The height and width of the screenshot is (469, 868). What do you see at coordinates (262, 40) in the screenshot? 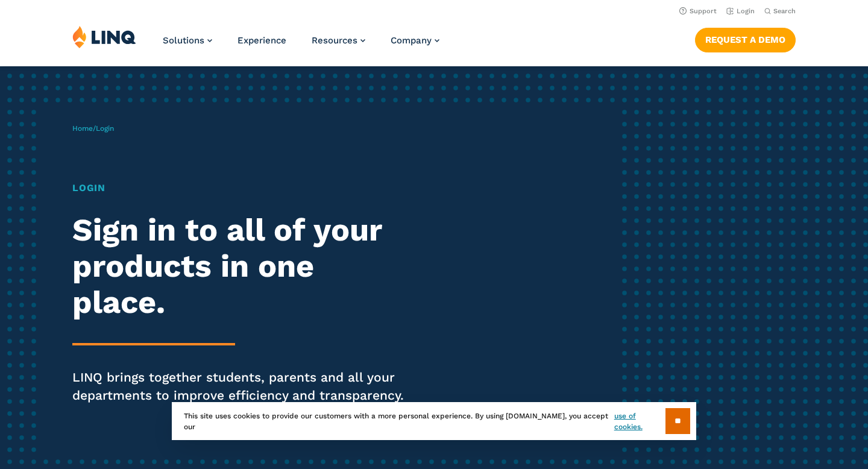
I see `a: Experience` at bounding box center [262, 40].